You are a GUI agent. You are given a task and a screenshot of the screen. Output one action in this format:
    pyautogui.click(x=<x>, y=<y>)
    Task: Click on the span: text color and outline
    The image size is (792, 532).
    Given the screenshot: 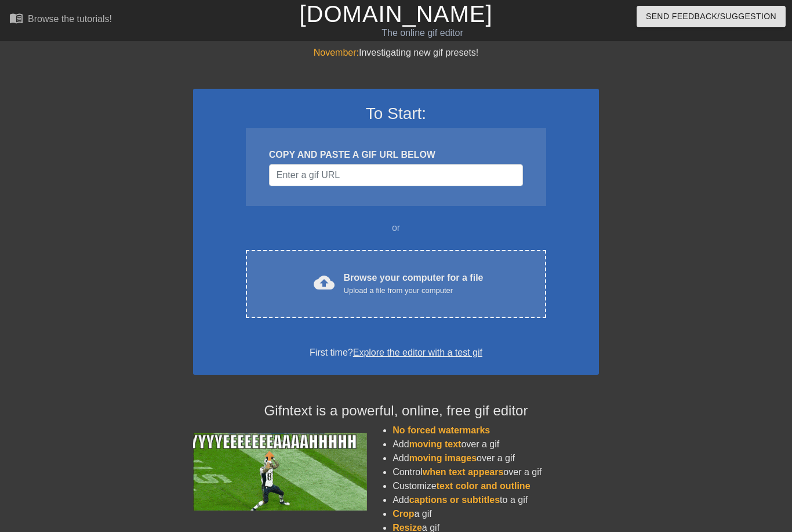 What is the action you would take?
    pyautogui.click(x=484, y=486)
    